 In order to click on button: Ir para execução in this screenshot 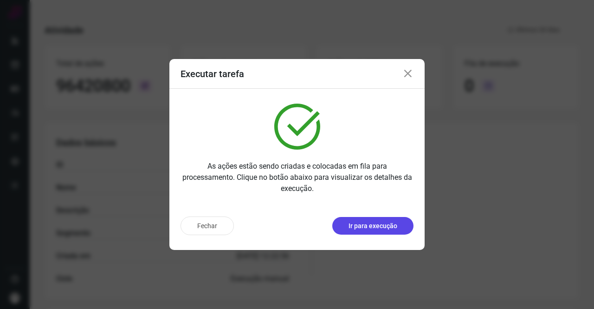, I will do `click(373, 226)`.